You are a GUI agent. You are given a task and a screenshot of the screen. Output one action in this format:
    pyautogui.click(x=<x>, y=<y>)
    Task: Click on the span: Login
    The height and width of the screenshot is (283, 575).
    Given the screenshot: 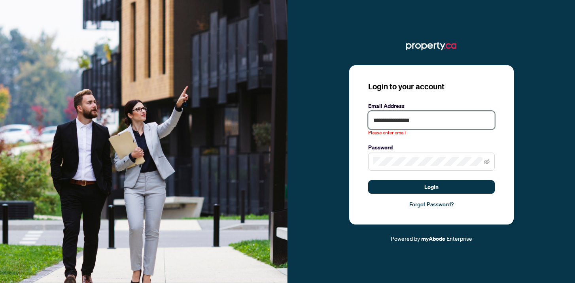 What is the action you would take?
    pyautogui.click(x=431, y=187)
    